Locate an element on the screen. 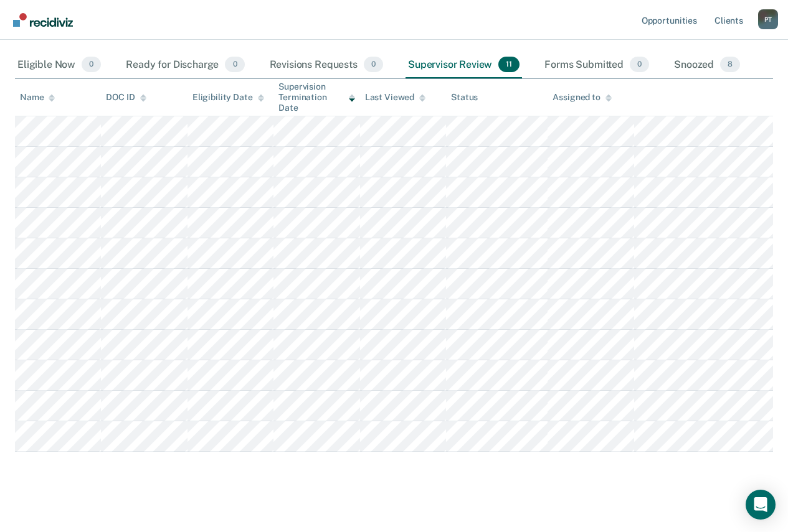  div: Forms Submitted0 is located at coordinates (596, 66).